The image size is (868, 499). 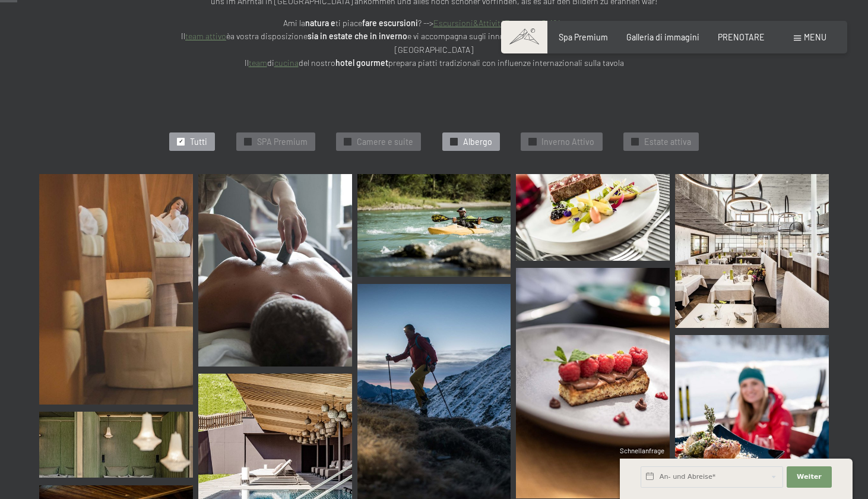 What do you see at coordinates (668, 142) in the screenshot?
I see `span: Estate attiva` at bounding box center [668, 142].